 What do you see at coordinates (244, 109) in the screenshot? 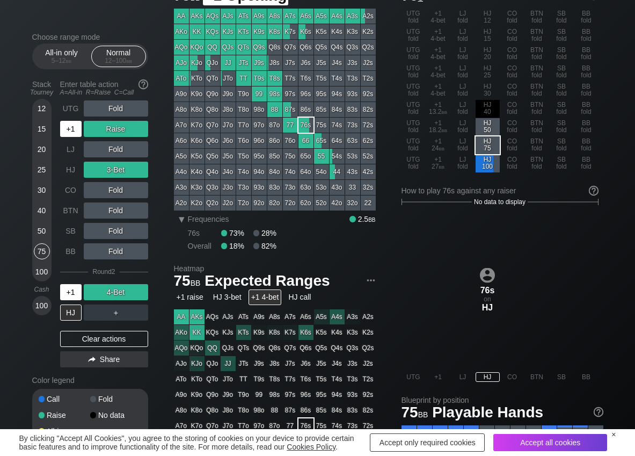
I see `div: T8o` at bounding box center [244, 109].